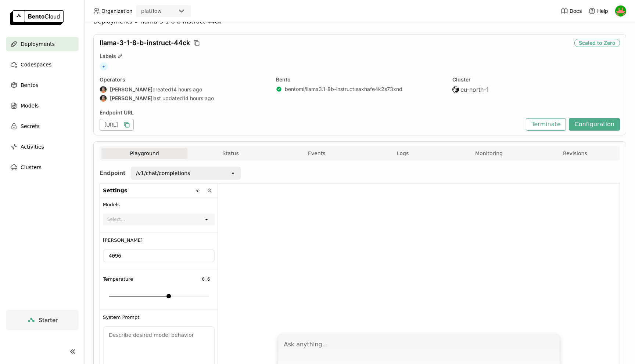  I want to click on div: bentoml/llama3.1-8b-instruct : saxhafe4k2s73xnd, so click(343, 89).